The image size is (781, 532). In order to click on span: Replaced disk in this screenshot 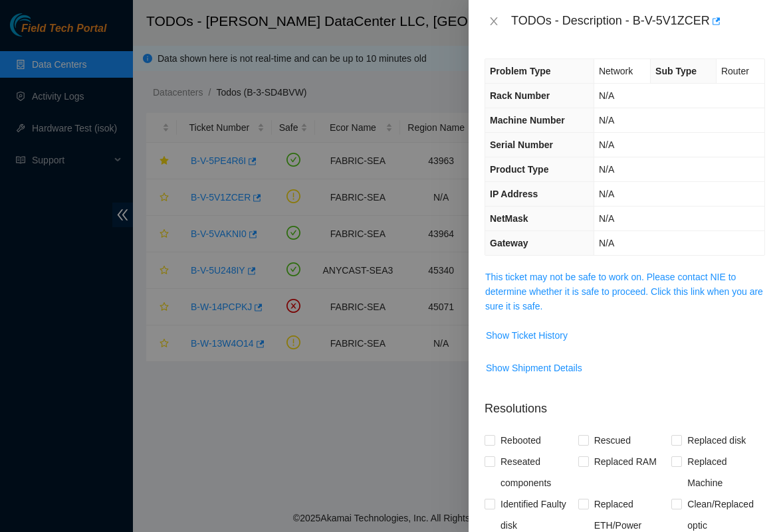, I will do `click(717, 440)`.